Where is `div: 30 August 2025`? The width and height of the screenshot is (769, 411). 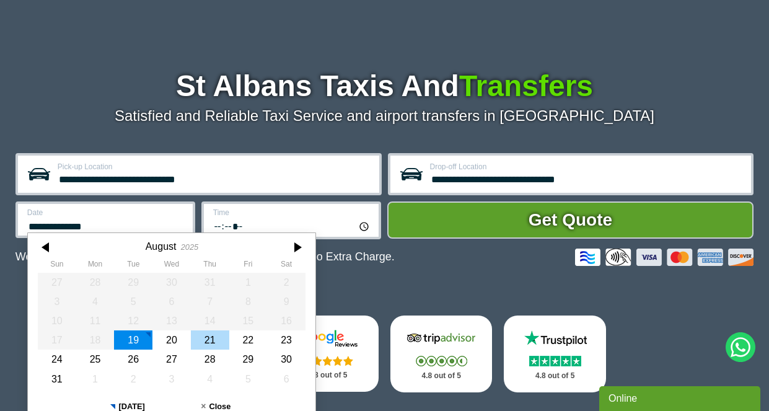
div: 30 August 2025 is located at coordinates (286, 359).